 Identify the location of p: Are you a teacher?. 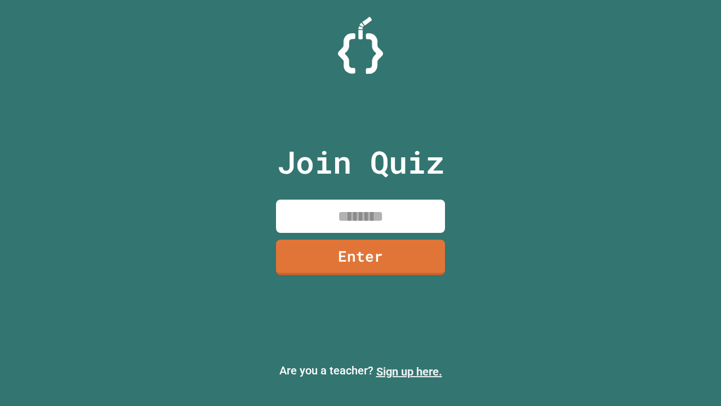
(361, 371).